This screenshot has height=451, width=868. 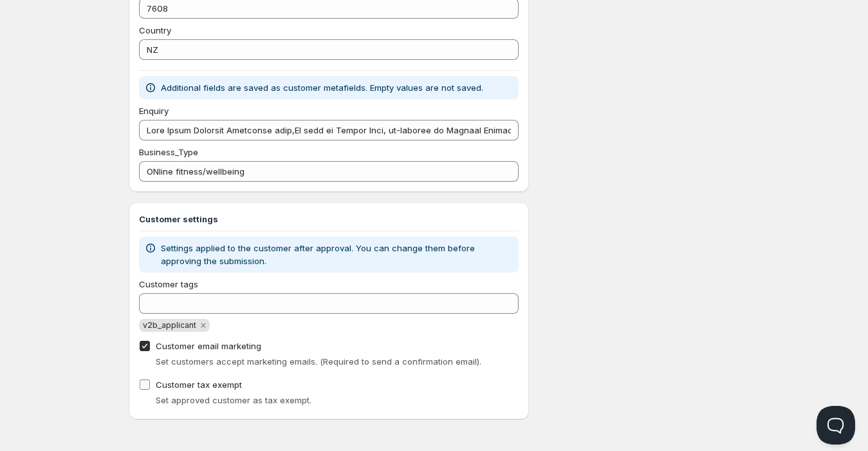 What do you see at coordinates (199, 384) in the screenshot?
I see `span: Customer tax exempt` at bounding box center [199, 384].